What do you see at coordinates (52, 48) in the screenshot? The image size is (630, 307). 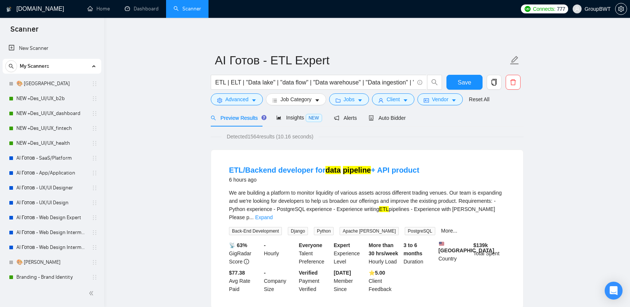 I see `li: New Scanner` at bounding box center [52, 48].